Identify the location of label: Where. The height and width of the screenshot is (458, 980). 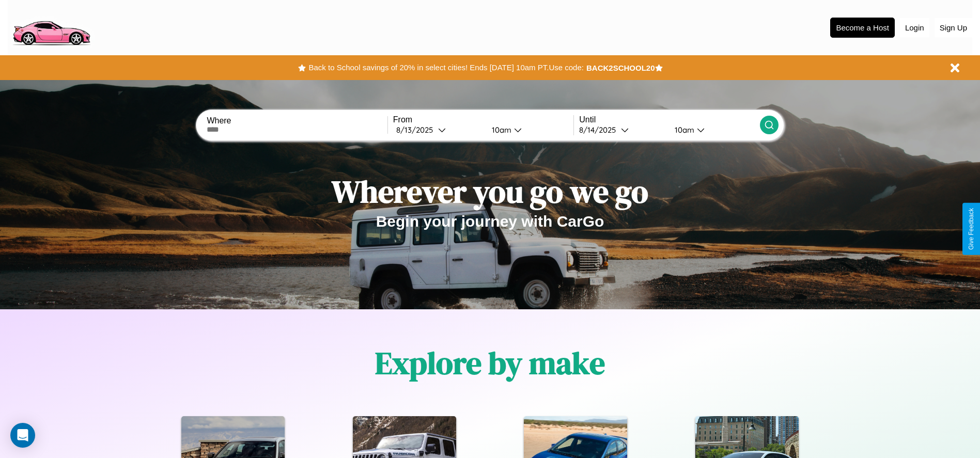
(296, 121).